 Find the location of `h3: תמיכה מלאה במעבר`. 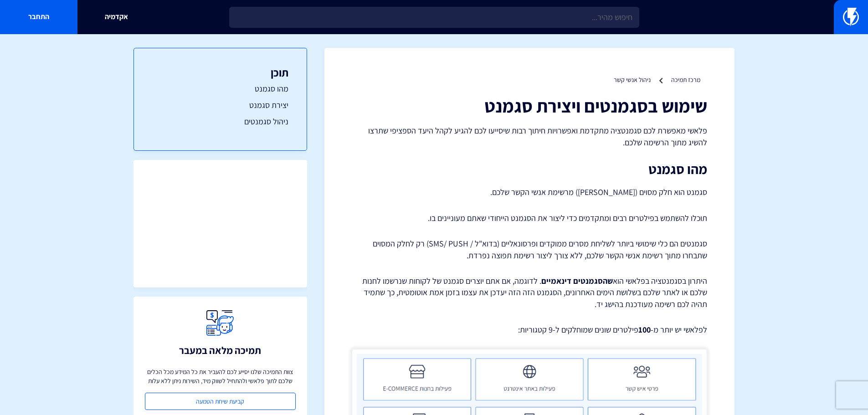

h3: תמיכה מלאה במעבר is located at coordinates (220, 350).